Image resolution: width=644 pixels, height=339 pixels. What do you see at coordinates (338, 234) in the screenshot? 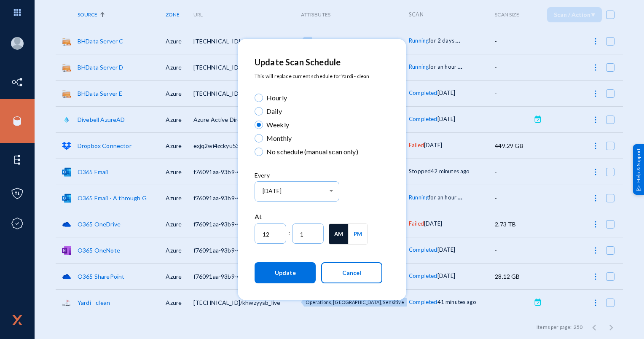
I see `button: AM` at bounding box center [338, 234].